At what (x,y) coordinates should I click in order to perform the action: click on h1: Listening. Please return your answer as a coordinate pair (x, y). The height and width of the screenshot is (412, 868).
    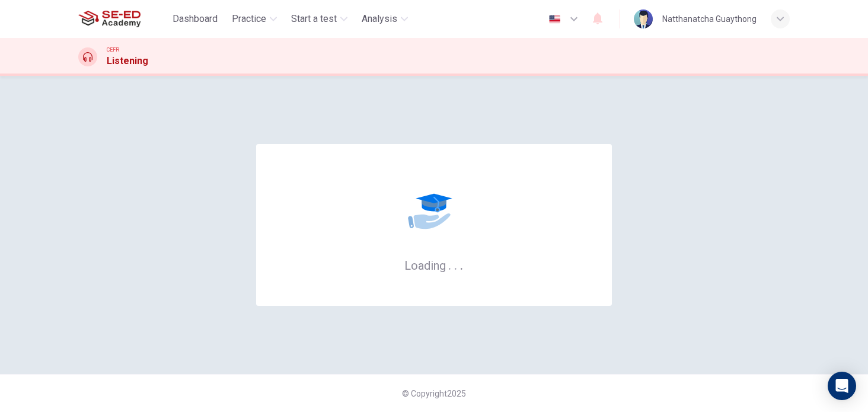
    Looking at the image, I should click on (128, 61).